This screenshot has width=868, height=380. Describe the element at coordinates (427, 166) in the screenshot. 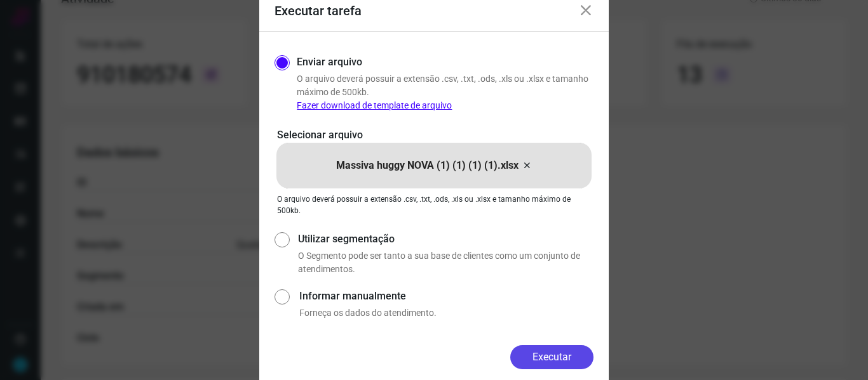

I see `p: Massiva huggy NOVA (1) (1) (1) (1).xlsx` at that location.